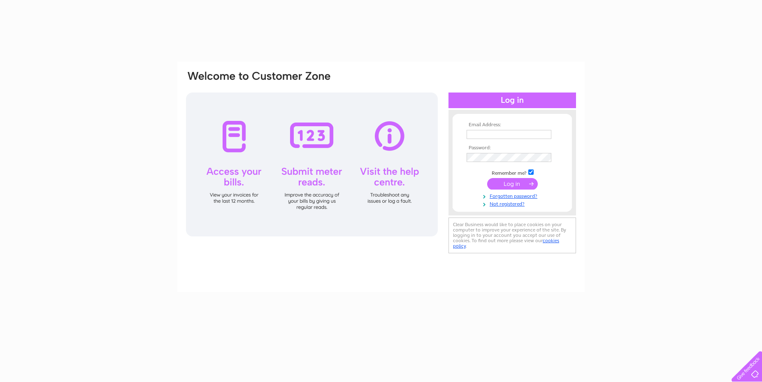 This screenshot has width=762, height=382. Describe the element at coordinates (506, 243) in the screenshot. I see `a: cookies policy` at that location.